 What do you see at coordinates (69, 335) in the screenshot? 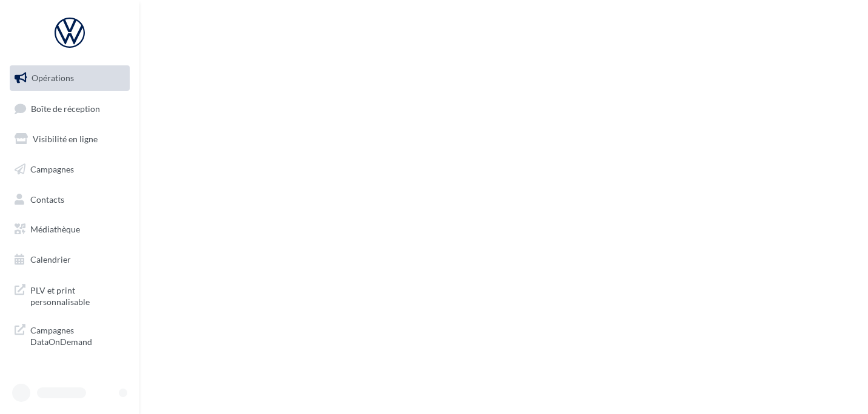
I see `a: Campagnes DataOnDemand` at bounding box center [69, 335].